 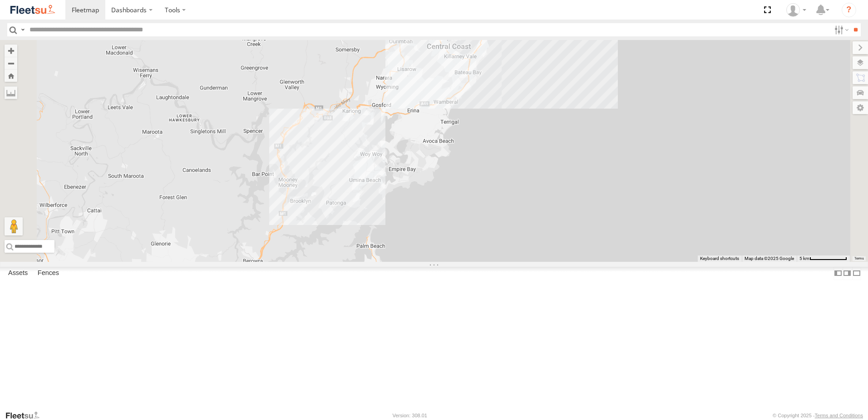 What do you see at coordinates (23, 30) in the screenshot?
I see `label: Search Query` at bounding box center [23, 30].